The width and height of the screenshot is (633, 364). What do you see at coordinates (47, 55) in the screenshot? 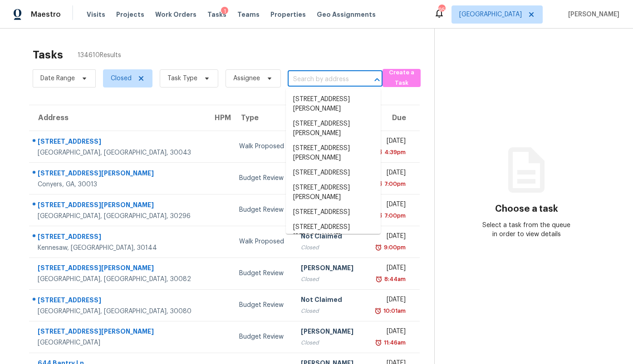
I see `h2: Tasks` at bounding box center [47, 55].